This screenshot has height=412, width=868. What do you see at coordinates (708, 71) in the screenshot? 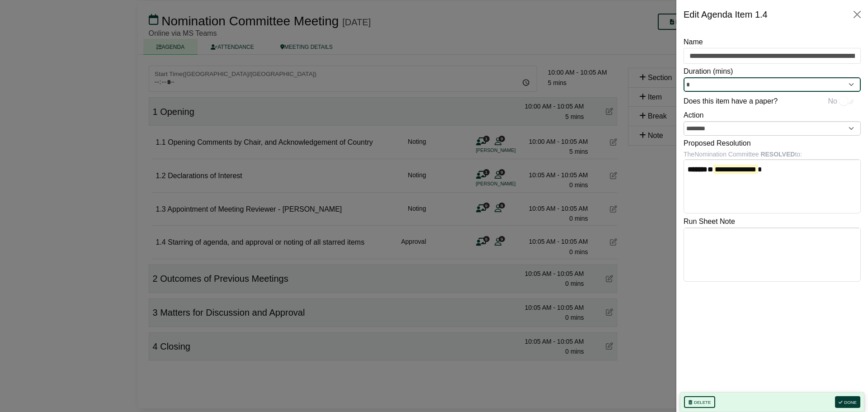
I see `label: Duration (mins)` at bounding box center [708, 71].